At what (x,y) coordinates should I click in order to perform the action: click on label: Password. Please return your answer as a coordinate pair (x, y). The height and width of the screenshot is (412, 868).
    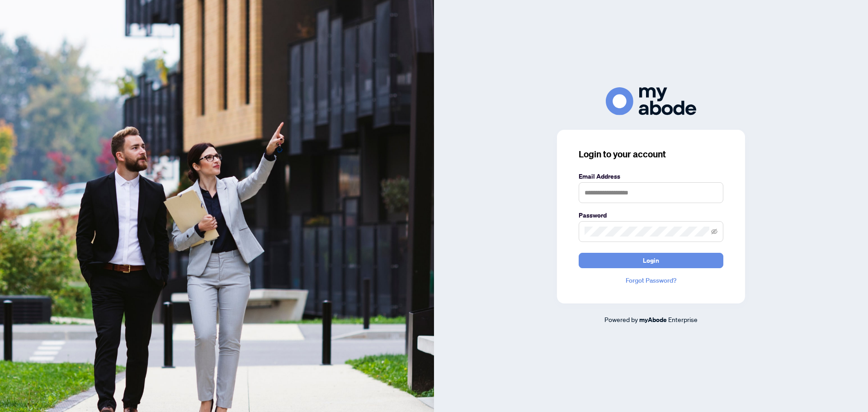
    Looking at the image, I should click on (651, 215).